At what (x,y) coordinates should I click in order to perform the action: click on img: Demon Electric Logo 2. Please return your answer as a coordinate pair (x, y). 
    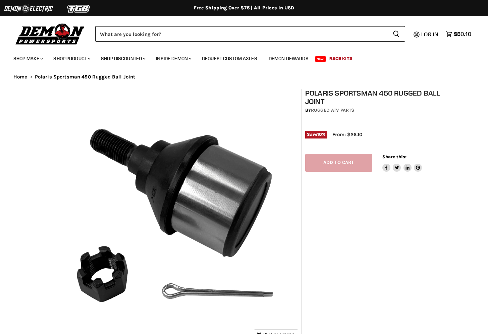
    Looking at the image, I should click on (29, 9).